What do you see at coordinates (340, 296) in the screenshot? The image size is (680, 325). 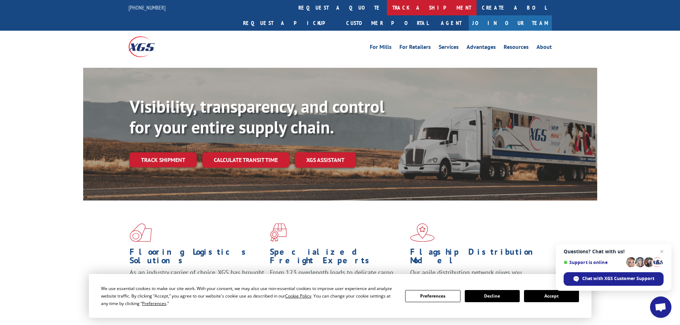 I see `div: Cookie Consent Prompt` at bounding box center [340, 296].